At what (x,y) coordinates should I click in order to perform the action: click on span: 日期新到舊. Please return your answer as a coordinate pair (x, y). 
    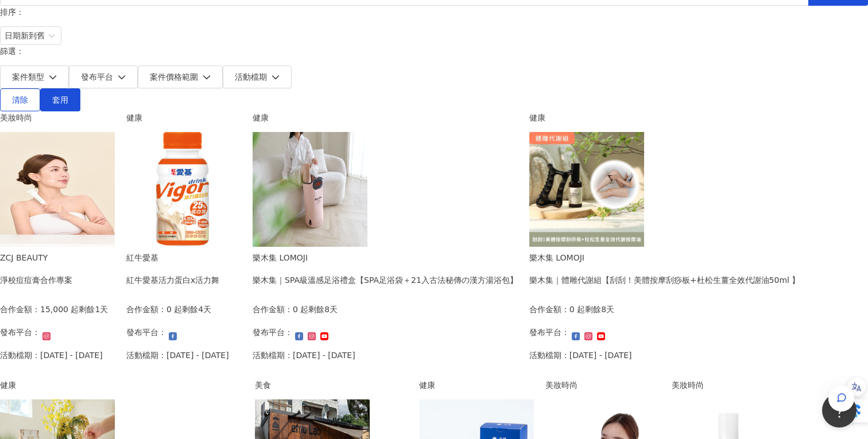
    Looking at the image, I should click on (30, 36).